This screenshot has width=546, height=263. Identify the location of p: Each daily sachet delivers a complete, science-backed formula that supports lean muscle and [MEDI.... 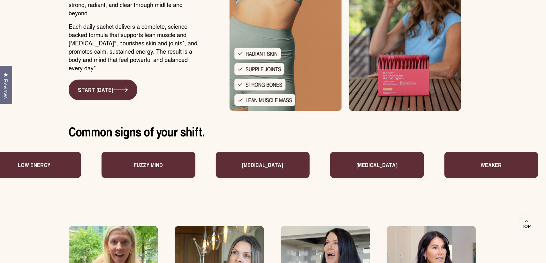
(134, 47).